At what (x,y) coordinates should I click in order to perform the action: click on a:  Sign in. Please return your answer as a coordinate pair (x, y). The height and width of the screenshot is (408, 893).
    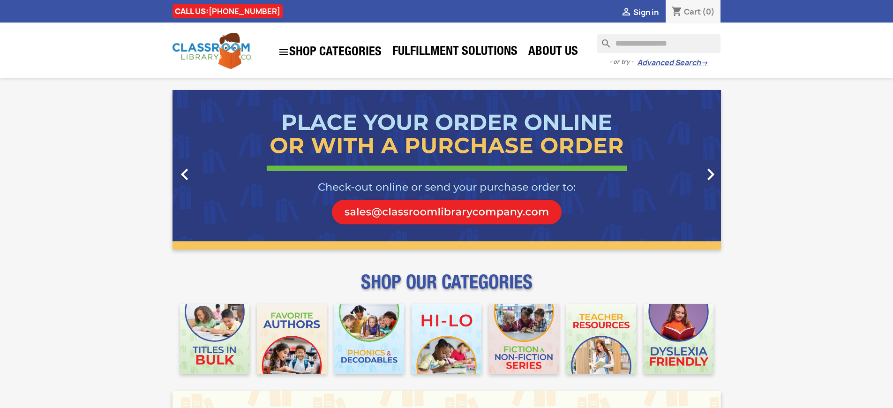
    Looking at the image, I should click on (640, 12).